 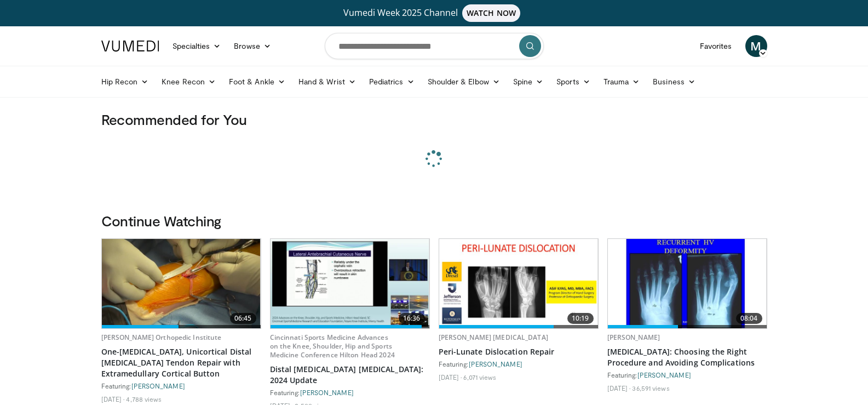 What do you see at coordinates (491, 13) in the screenshot?
I see `span: WATCH NOW` at bounding box center [491, 13].